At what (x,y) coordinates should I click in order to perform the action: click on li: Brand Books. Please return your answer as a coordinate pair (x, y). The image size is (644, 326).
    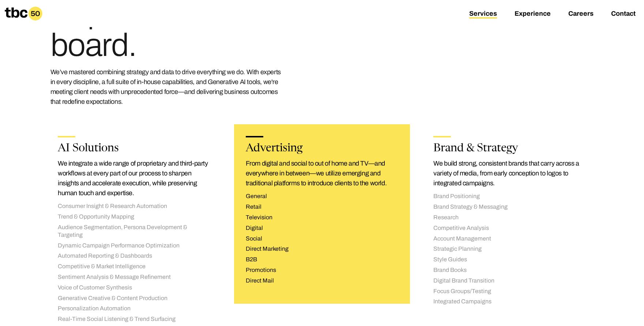
    Looking at the image, I should click on (510, 270).